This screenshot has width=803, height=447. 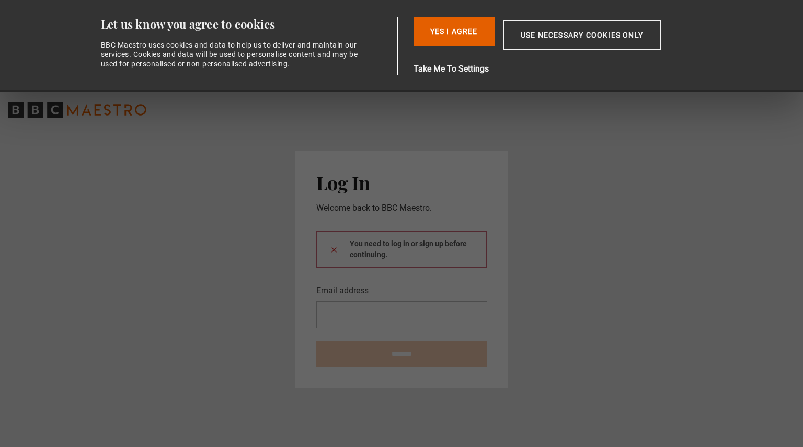 I want to click on button: Take Me To Settings, so click(x=562, y=69).